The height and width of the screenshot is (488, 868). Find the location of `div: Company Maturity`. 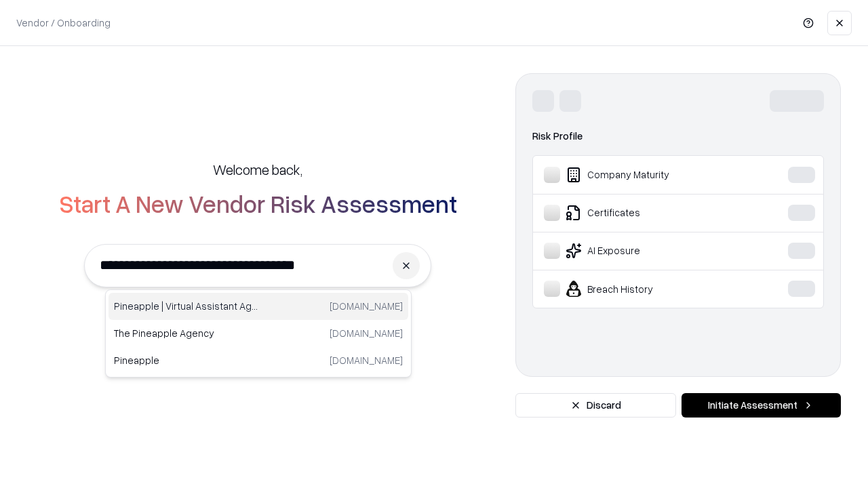

div: Company Maturity is located at coordinates (645, 175).